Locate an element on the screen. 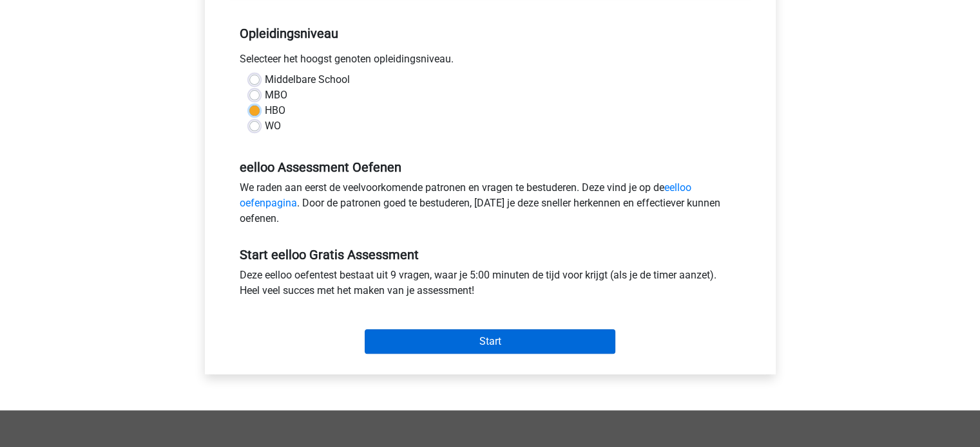  label: HBO is located at coordinates (275, 111).